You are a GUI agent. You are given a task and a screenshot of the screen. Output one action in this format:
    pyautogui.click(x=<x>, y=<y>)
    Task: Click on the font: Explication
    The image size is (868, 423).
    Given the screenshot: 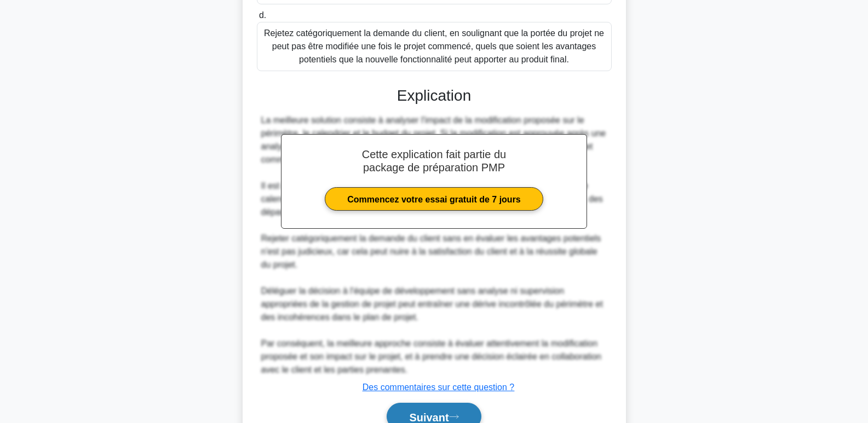 What is the action you would take?
    pyautogui.click(x=434, y=95)
    